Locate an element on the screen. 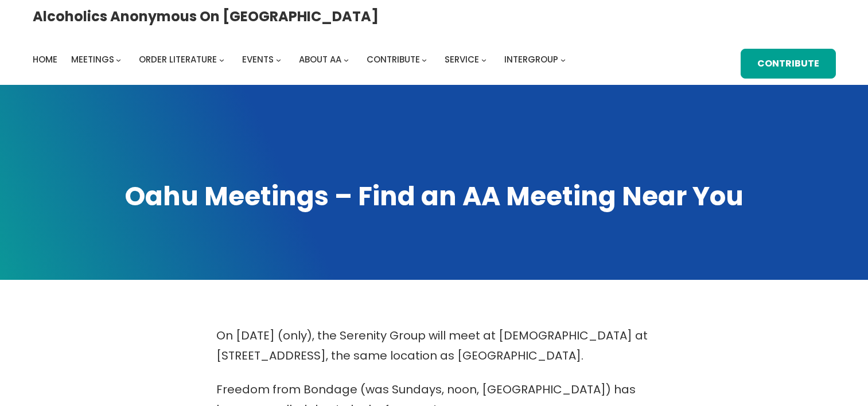 This screenshot has height=406, width=868. nav: Intergroup is located at coordinates (301, 60).